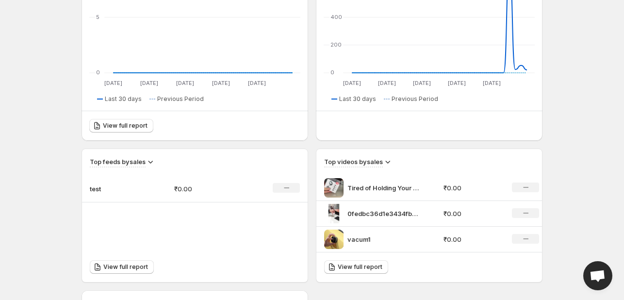 This screenshot has height=300, width=624. I want to click on h3: Top videos by sales, so click(353, 162).